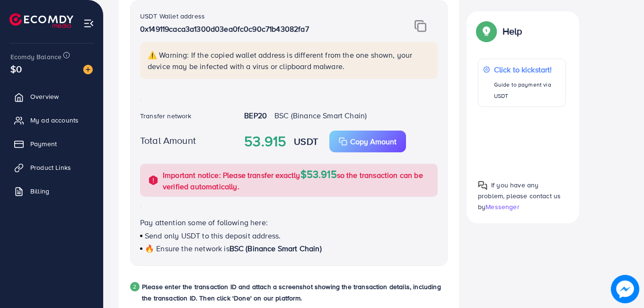 This screenshot has height=308, width=644. What do you see at coordinates (289, 222) in the screenshot?
I see `p: Pay attention some of following here:` at bounding box center [289, 222].